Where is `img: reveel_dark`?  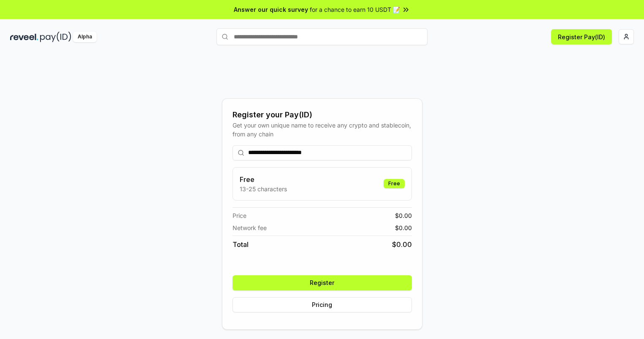
img: reveel_dark is located at coordinates (24, 37).